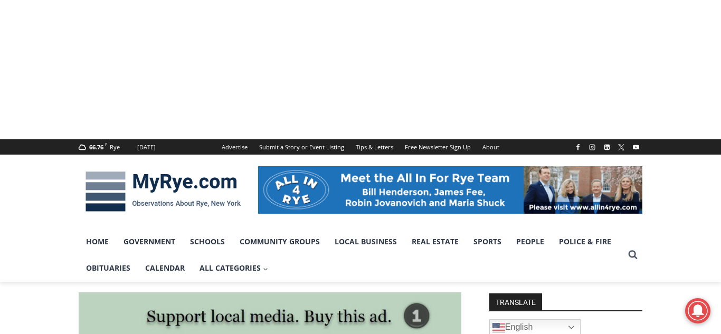  I want to click on nav: Primary Navigation, so click(351, 255).